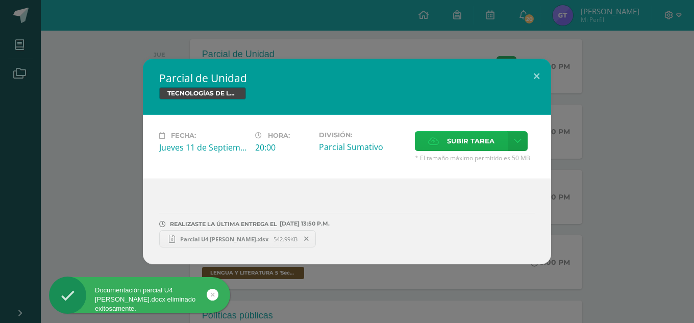 The width and height of the screenshot is (694, 323). What do you see at coordinates (203, 93) in the screenshot?
I see `span: TECNOLOGÍAS DE LA INFORMACIÓN Y LA COMUNICACIÓN 5` at bounding box center [203, 93].